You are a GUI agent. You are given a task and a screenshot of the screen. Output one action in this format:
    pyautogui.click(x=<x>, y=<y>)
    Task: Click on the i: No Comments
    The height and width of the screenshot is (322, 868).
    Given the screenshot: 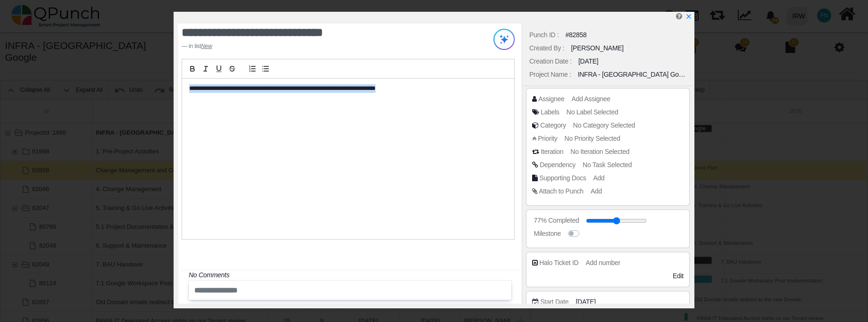 What is the action you would take?
    pyautogui.click(x=209, y=275)
    